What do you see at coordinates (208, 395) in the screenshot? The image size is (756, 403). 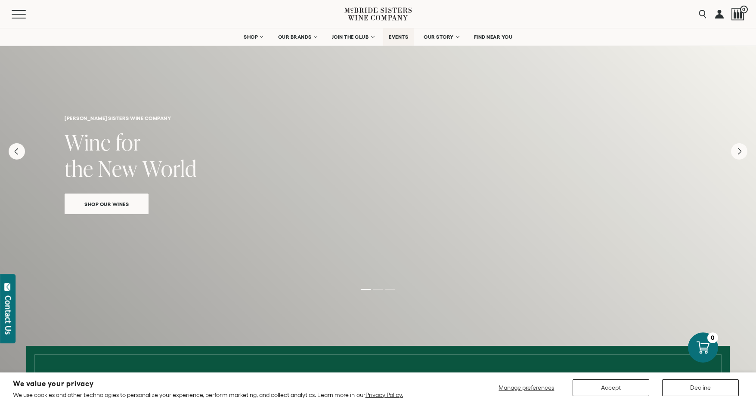 I see `p: We use cookies and other technologies to personalize your experience, perform marketing, and coll...` at bounding box center [208, 395].